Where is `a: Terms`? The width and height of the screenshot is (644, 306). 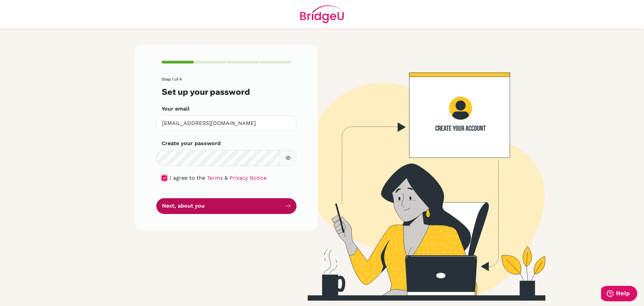 a: Terms is located at coordinates (215, 178).